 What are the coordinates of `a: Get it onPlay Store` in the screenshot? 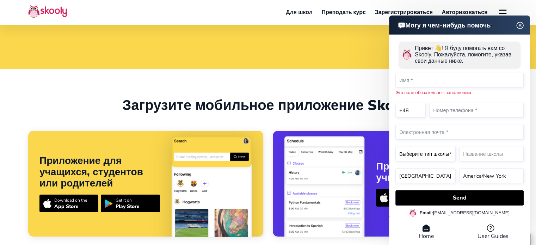 It's located at (130, 203).